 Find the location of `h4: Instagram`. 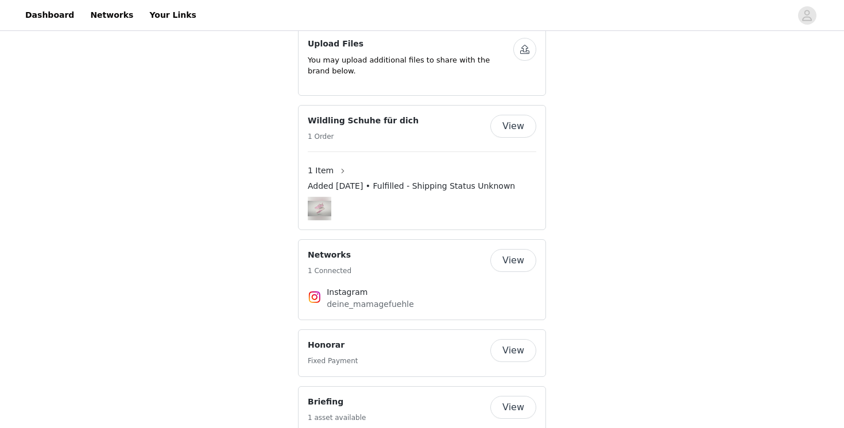

h4: Instagram is located at coordinates (422, 292).